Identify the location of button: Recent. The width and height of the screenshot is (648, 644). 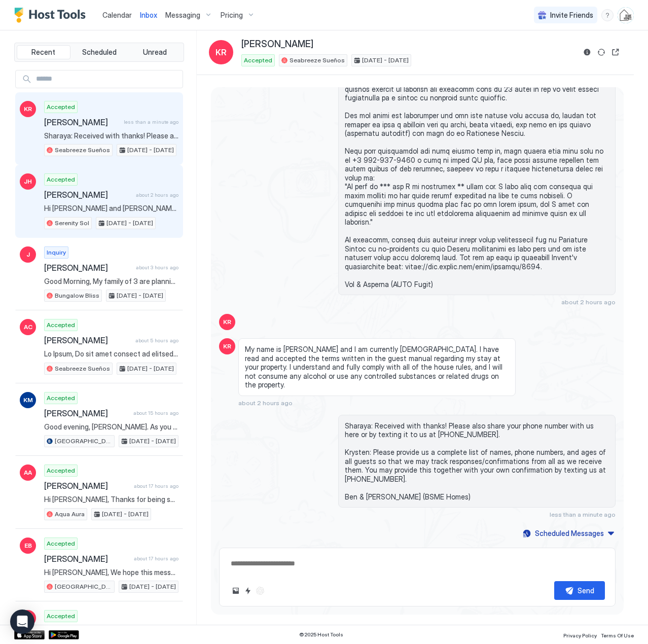
(44, 52).